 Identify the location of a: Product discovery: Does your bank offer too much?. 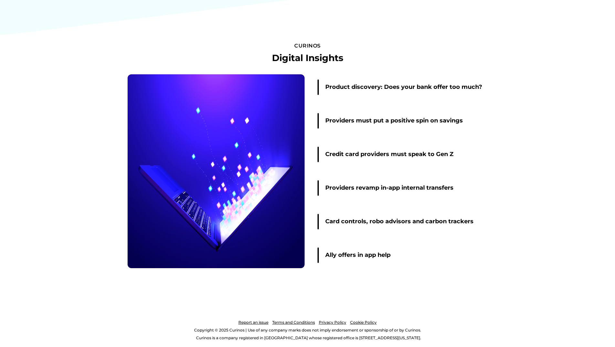
(400, 87).